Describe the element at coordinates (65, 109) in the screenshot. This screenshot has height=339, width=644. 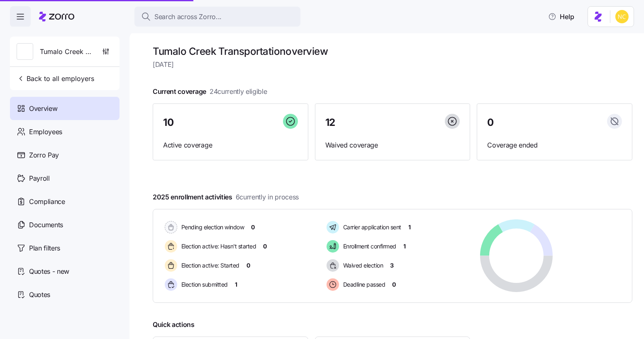
I see `a: Overview` at that location.